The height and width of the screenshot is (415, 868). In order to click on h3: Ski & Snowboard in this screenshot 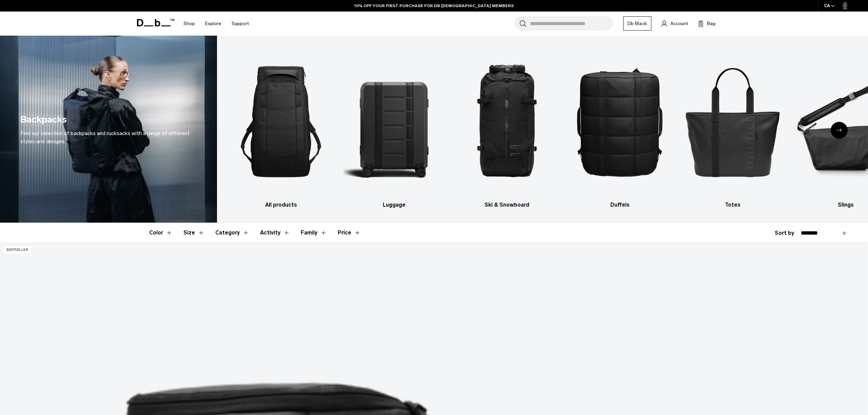, I will do `click(507, 205)`.